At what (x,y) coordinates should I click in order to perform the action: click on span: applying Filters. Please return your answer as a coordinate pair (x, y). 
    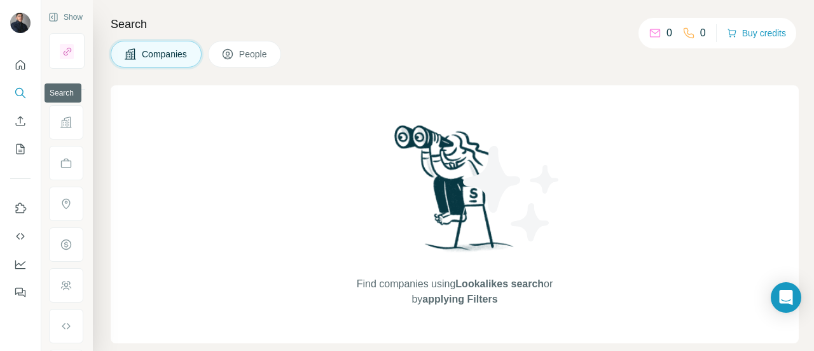
    Looking at the image, I should click on (460, 298).